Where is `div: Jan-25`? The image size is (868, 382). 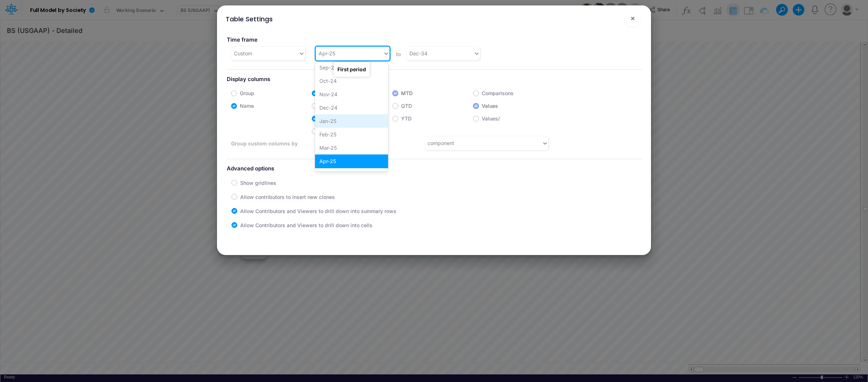 div: Jan-25 is located at coordinates (352, 121).